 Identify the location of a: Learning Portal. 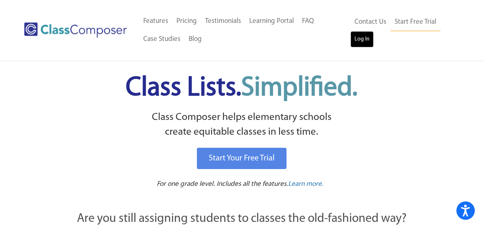
(271, 21).